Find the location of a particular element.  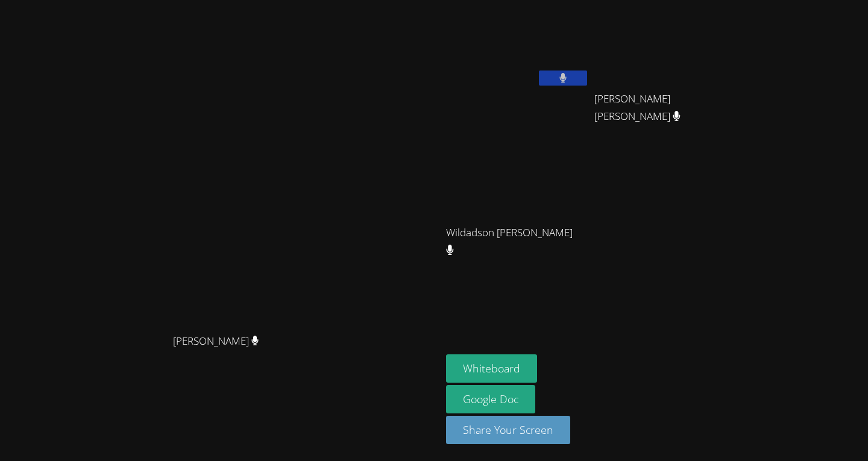

button: Whiteboard is located at coordinates (491, 368).